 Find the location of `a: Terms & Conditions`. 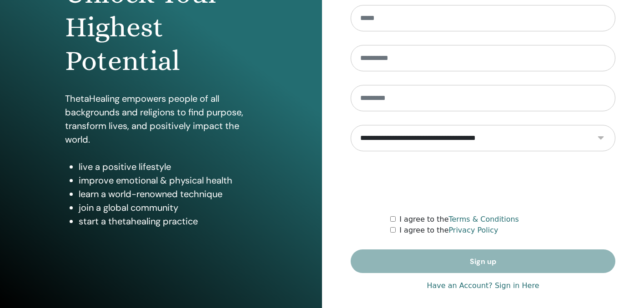

a: Terms & Conditions is located at coordinates (483, 219).